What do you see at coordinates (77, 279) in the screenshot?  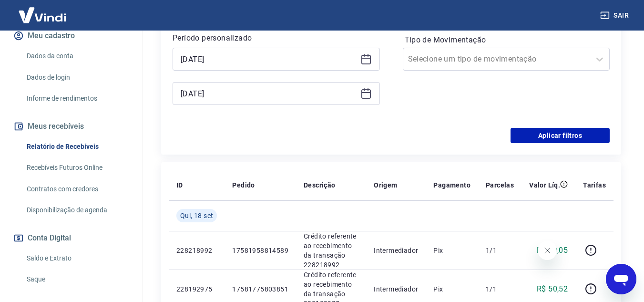 I see `a: Saque` at bounding box center [77, 279].